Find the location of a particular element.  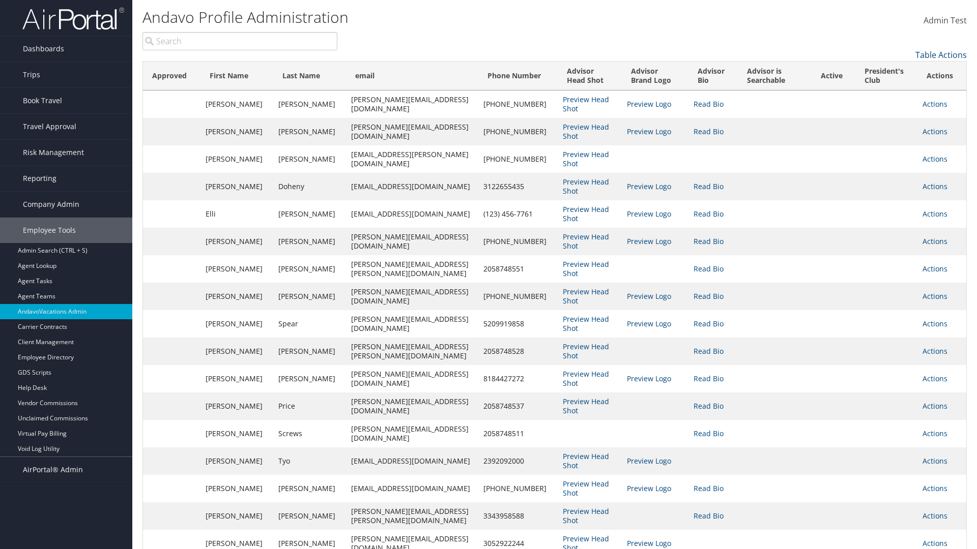

td: Tyo is located at coordinates (309, 461).